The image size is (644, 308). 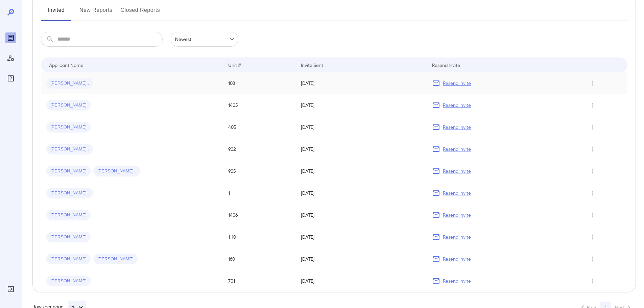 I want to click on div: FAQ, so click(x=11, y=78).